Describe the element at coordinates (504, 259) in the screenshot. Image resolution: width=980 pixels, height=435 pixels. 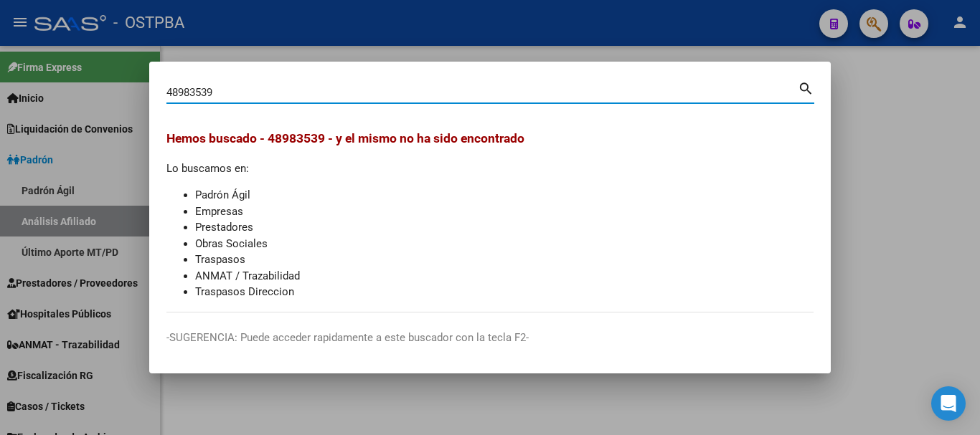
I see `li: Traspasos` at that location.